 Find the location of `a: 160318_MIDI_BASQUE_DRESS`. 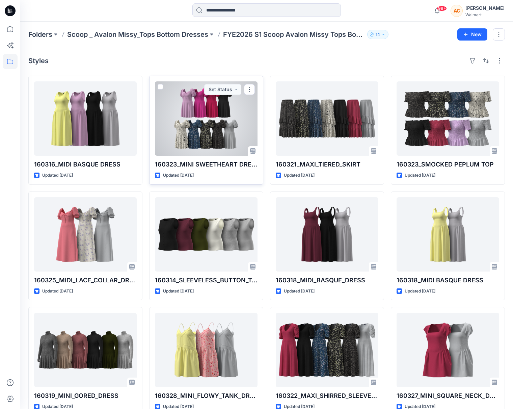

a: 160318_MIDI_BASQUE_DRESS is located at coordinates (327, 234).